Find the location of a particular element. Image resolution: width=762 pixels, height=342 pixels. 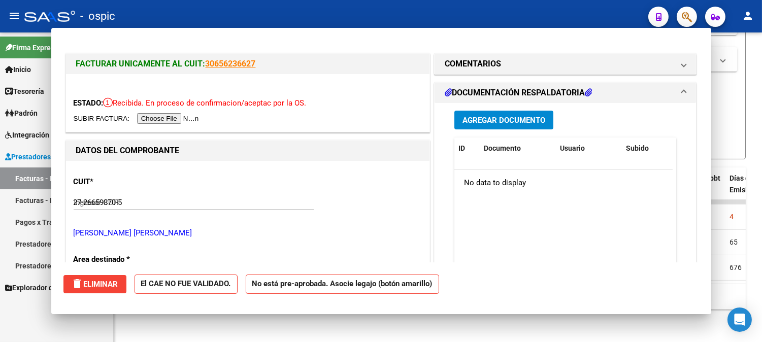

mat-icon: person is located at coordinates (748, 16).